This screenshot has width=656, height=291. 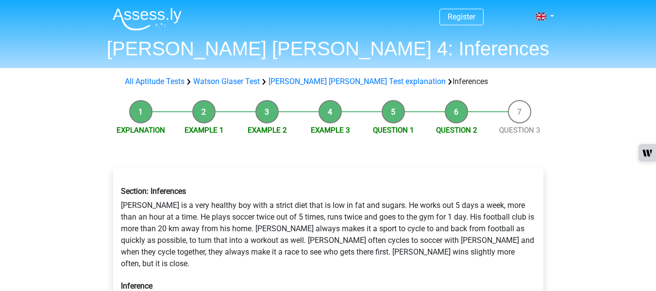 What do you see at coordinates (328, 82) in the screenshot?
I see `div: Inferences` at bounding box center [328, 82].